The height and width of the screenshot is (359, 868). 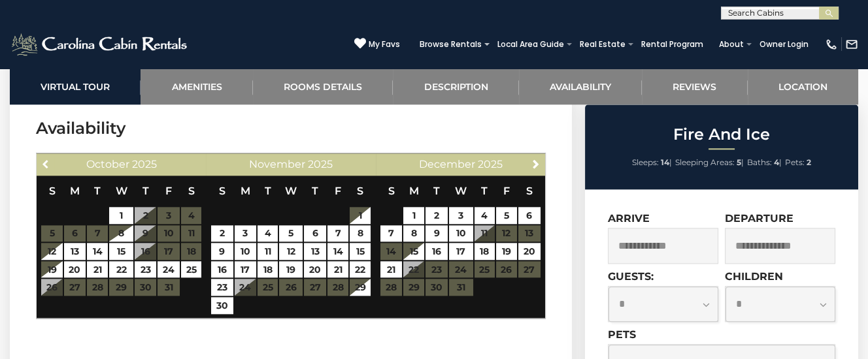 I want to click on a: 30, so click(x=222, y=306).